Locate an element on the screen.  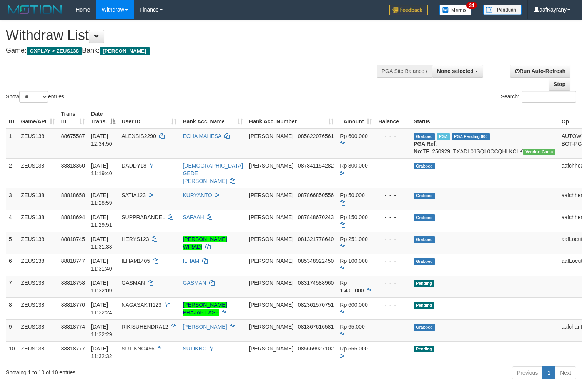
span: Rp 50.000 is located at coordinates (352, 196).